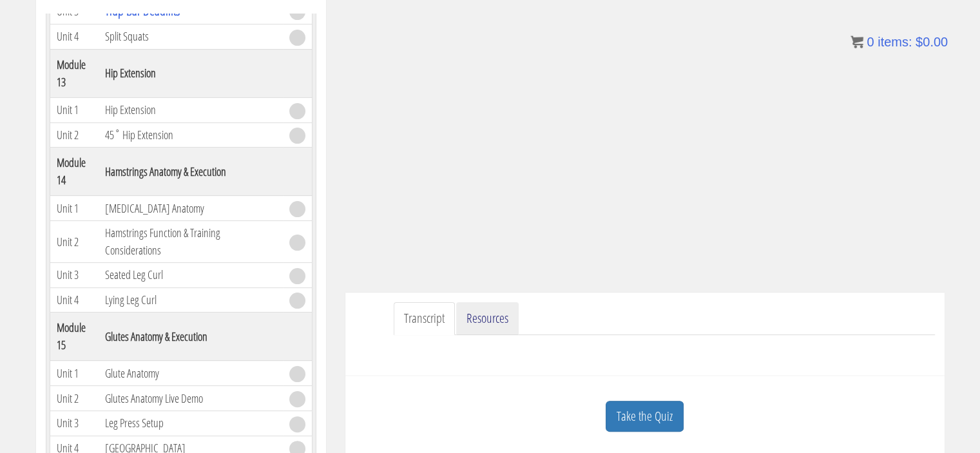  Describe the element at coordinates (191, 73) in the screenshot. I see `th: Hip Extension` at that location.